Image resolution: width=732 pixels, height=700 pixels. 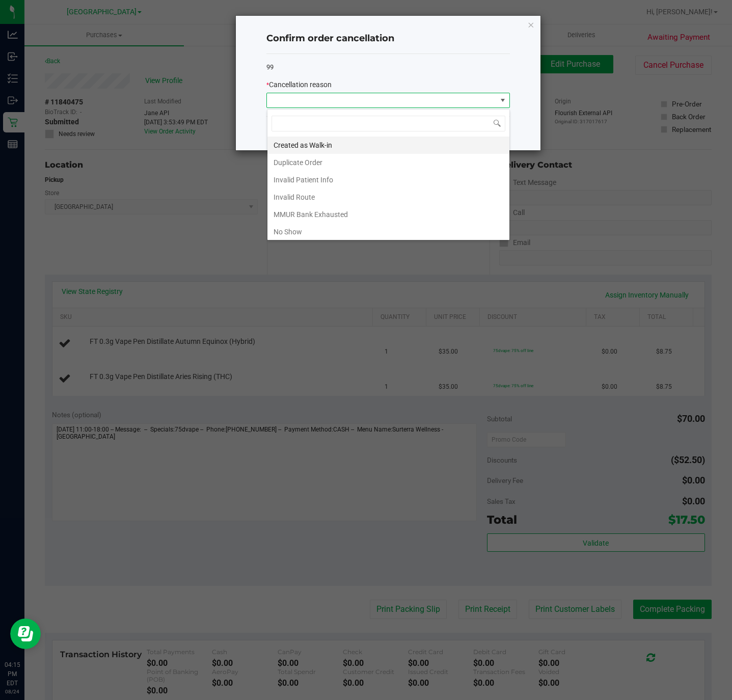 What do you see at coordinates (388, 232) in the screenshot?
I see `li: No Show` at bounding box center [388, 232].